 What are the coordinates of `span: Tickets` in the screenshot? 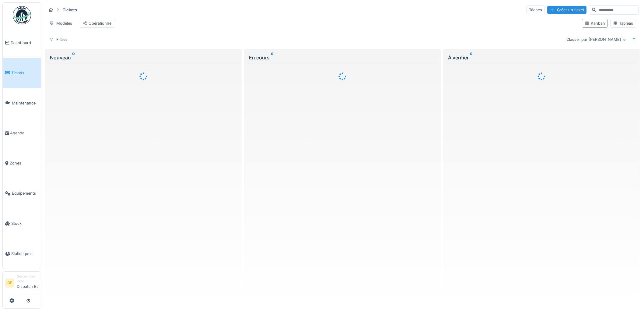 It's located at (25, 73).